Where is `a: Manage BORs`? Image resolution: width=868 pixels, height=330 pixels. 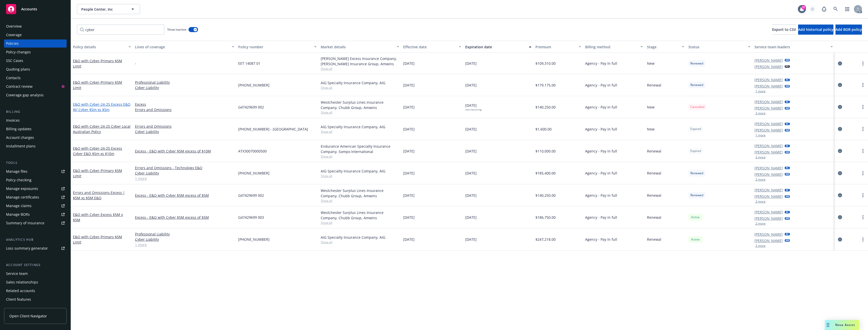
a: Manage BORs is located at coordinates (35, 214).